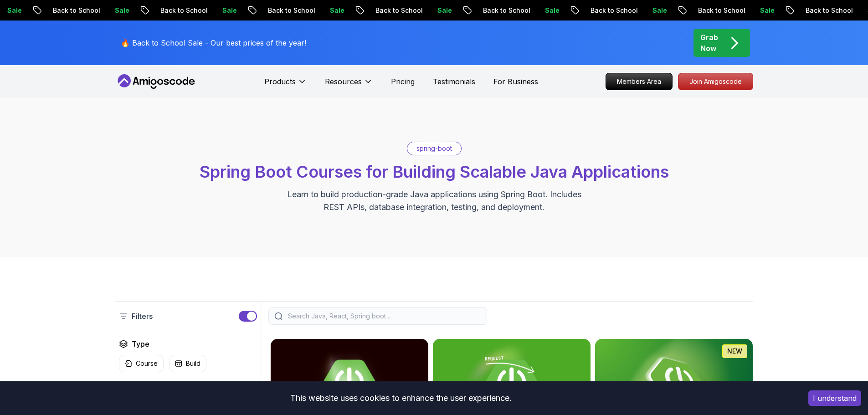  I want to click on p: Filters, so click(142, 316).